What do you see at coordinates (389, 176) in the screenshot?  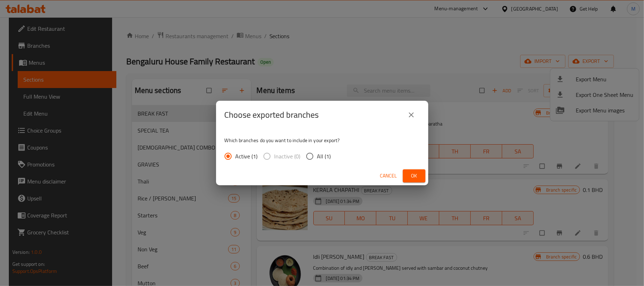 I see `button: Cancel` at bounding box center [389, 176].